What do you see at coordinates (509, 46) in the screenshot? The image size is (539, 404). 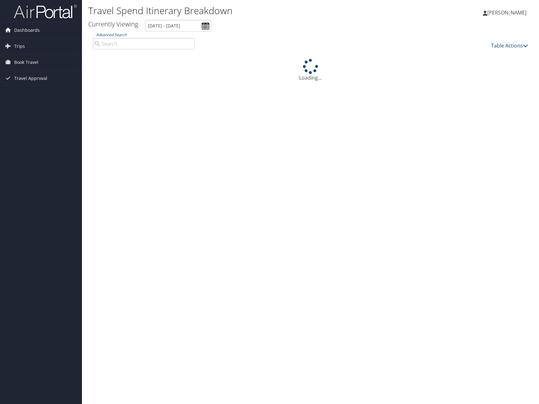 I see `a: Table Actions` at bounding box center [509, 46].